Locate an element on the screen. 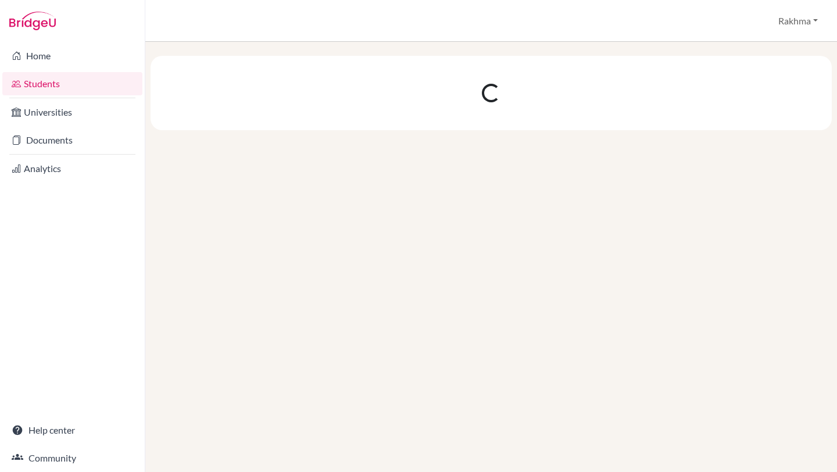 The height and width of the screenshot is (472, 837). a: Community is located at coordinates (72, 458).